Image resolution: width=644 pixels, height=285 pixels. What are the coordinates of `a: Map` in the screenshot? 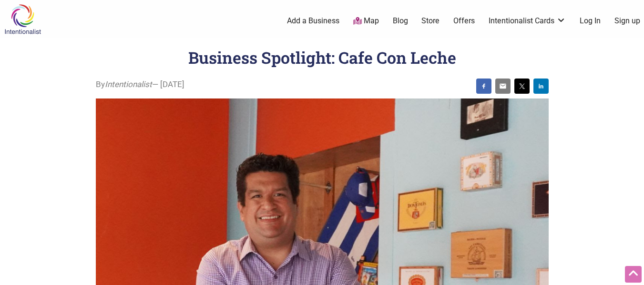 It's located at (366, 21).